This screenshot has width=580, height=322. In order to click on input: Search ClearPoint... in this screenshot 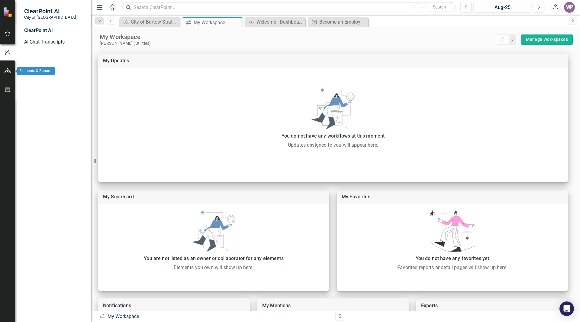, I will do `click(289, 7)`.